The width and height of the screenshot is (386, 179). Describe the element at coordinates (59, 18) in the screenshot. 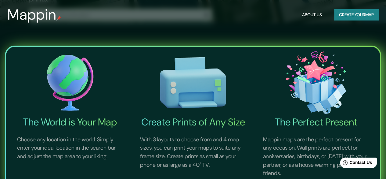

I see `img: mappin-pin` at that location.